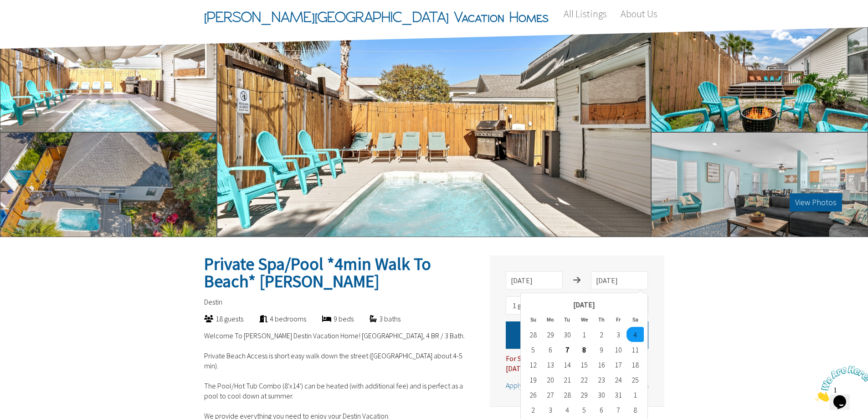 This screenshot has height=419, width=868. Describe the element at coordinates (631, 385) in the screenshot. I see `span: Clear dates` at that location.